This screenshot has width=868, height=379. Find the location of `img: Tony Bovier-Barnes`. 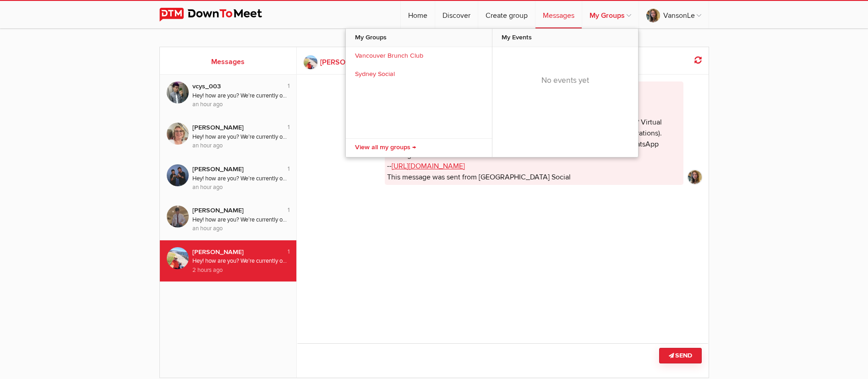

img: Tony Bovier-Barnes is located at coordinates (177, 176).